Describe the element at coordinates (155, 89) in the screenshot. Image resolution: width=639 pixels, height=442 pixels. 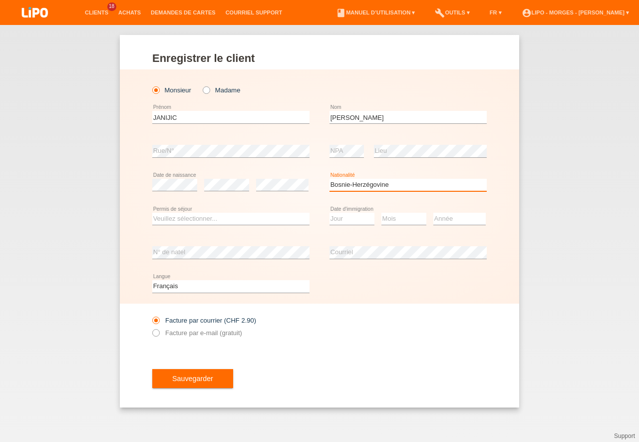
I see `input: Monsieur` at that location.